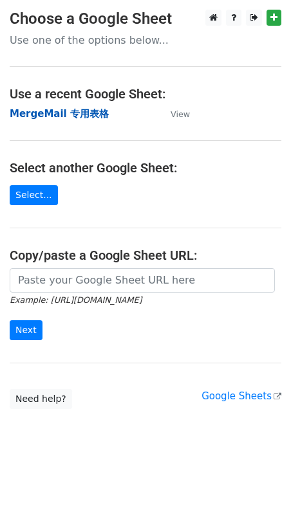 This screenshot has height=517, width=291. I want to click on a: Need help?, so click(41, 399).